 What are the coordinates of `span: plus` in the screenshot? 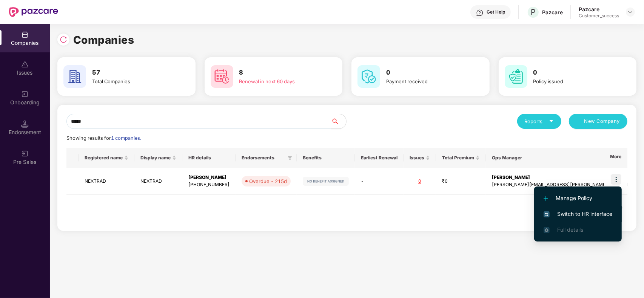 It's located at (578, 122).